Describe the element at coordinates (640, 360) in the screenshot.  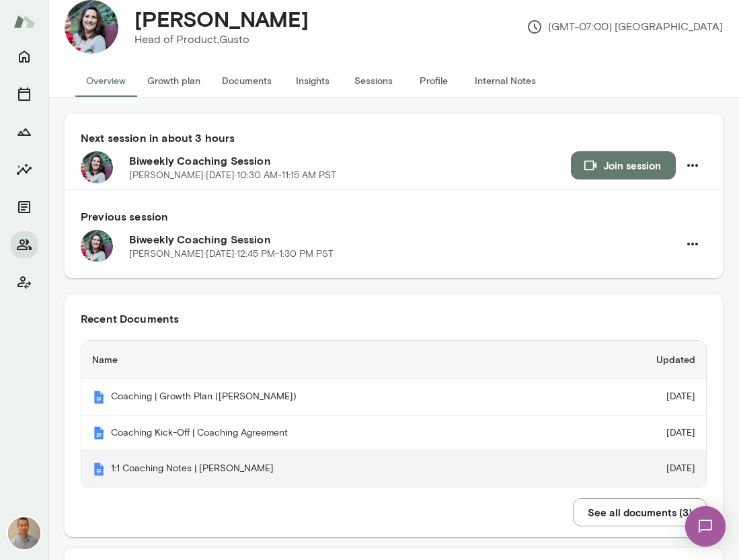
I see `th: Updated` at that location.